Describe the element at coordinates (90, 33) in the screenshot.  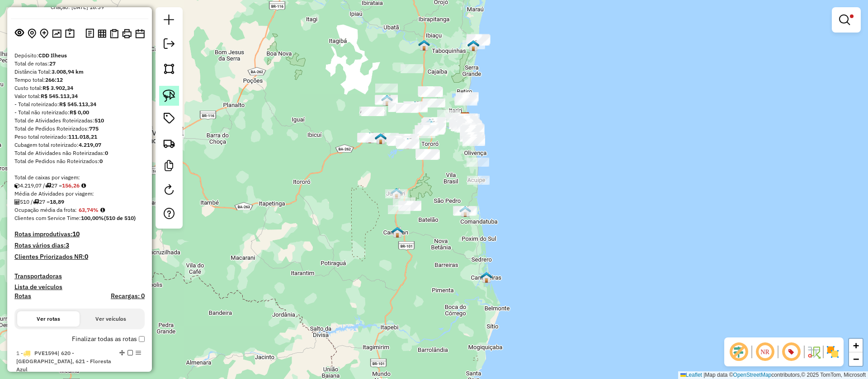
I see `button: Logs desbloquear sessão` at that location.